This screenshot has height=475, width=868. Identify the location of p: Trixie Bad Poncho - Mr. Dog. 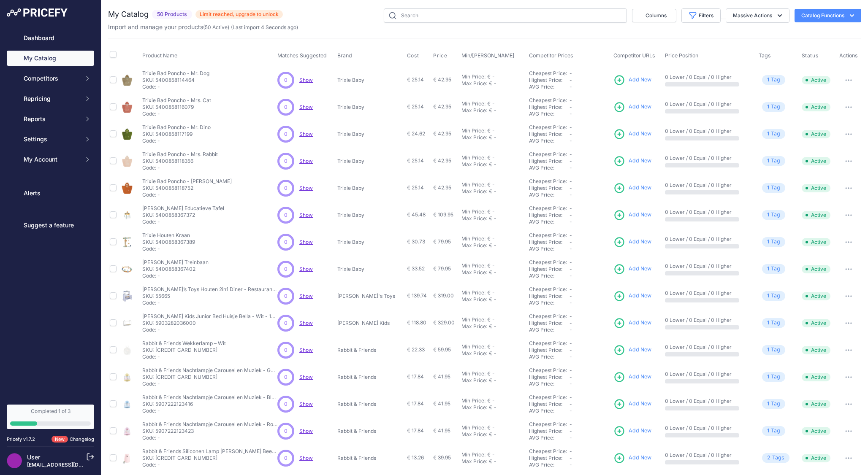
(176, 73).